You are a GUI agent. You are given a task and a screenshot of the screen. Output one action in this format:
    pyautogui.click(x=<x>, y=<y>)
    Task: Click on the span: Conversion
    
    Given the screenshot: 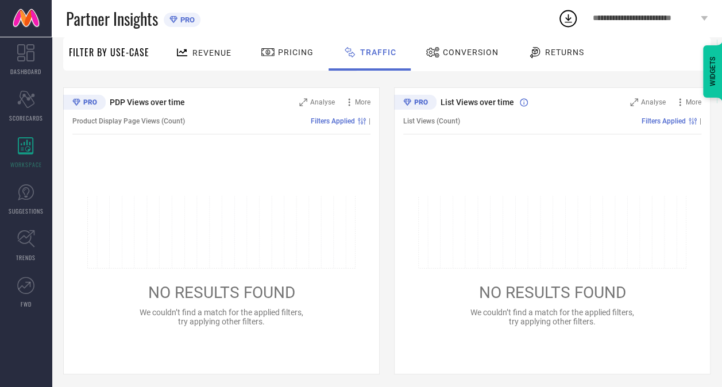 What is the action you would take?
    pyautogui.click(x=471, y=52)
    